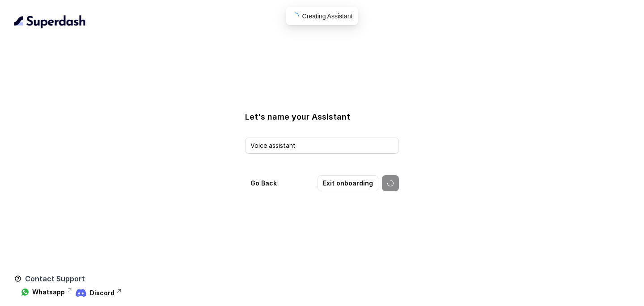  What do you see at coordinates (48, 291) in the screenshot?
I see `p: Whatsapp` at bounding box center [48, 291].